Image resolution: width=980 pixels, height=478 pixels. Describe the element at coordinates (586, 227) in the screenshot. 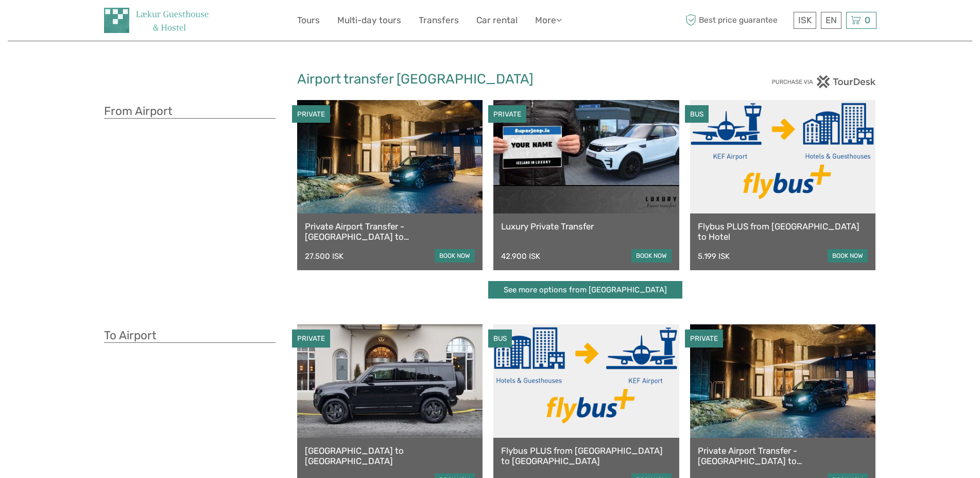

I see `a: Luxury Private Transfer` at that location.